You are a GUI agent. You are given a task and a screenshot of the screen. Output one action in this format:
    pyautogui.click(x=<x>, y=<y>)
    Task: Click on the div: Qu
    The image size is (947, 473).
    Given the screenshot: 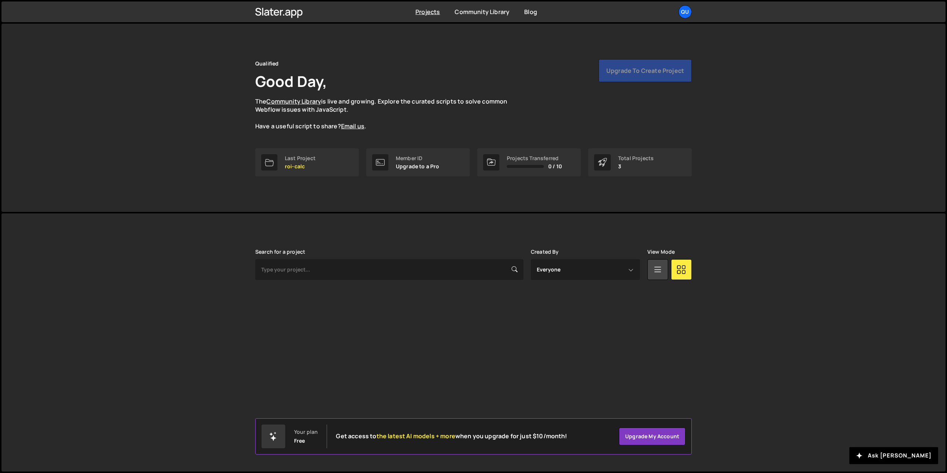 What is the action you would take?
    pyautogui.click(x=685, y=12)
    